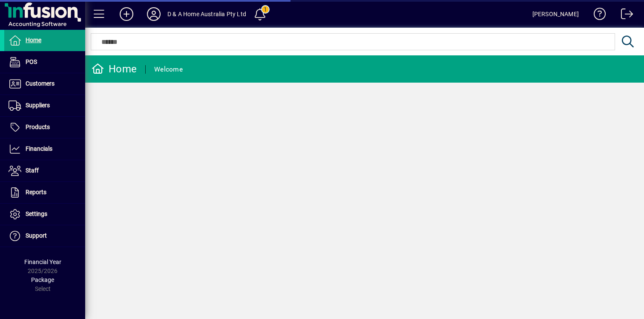  Describe the element at coordinates (45, 193) in the screenshot. I see `a: Reports` at that location.